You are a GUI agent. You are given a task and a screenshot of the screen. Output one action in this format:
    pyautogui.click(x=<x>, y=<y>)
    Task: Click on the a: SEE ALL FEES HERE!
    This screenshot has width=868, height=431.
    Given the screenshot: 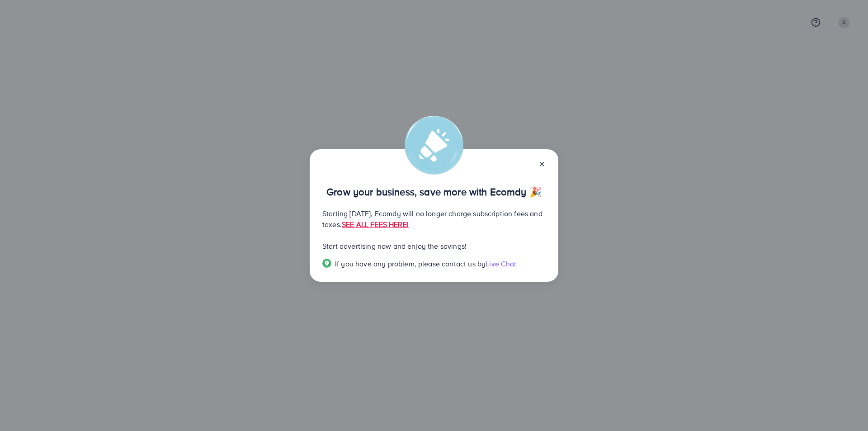 What is the action you would take?
    pyautogui.click(x=375, y=224)
    